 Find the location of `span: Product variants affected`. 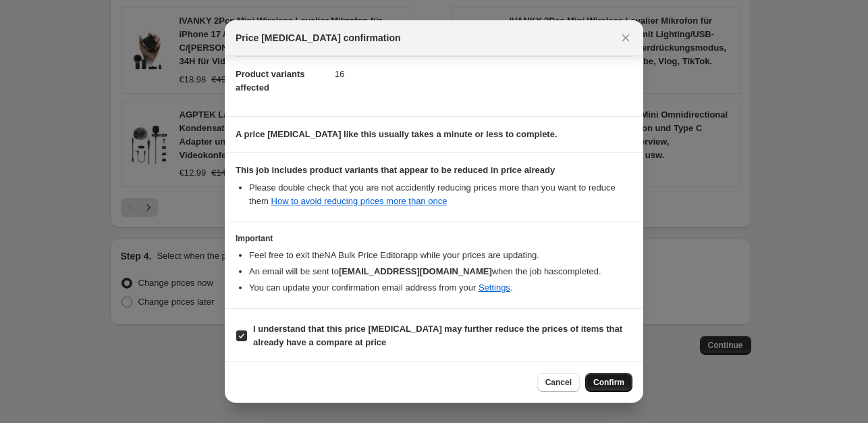

span: Product variants affected is located at coordinates (270, 81).